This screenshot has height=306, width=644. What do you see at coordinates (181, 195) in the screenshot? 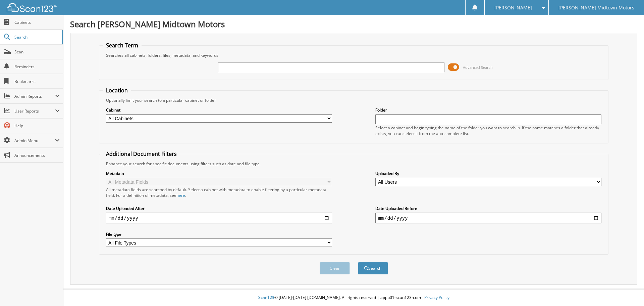
I see `a: here` at bounding box center [181, 195].